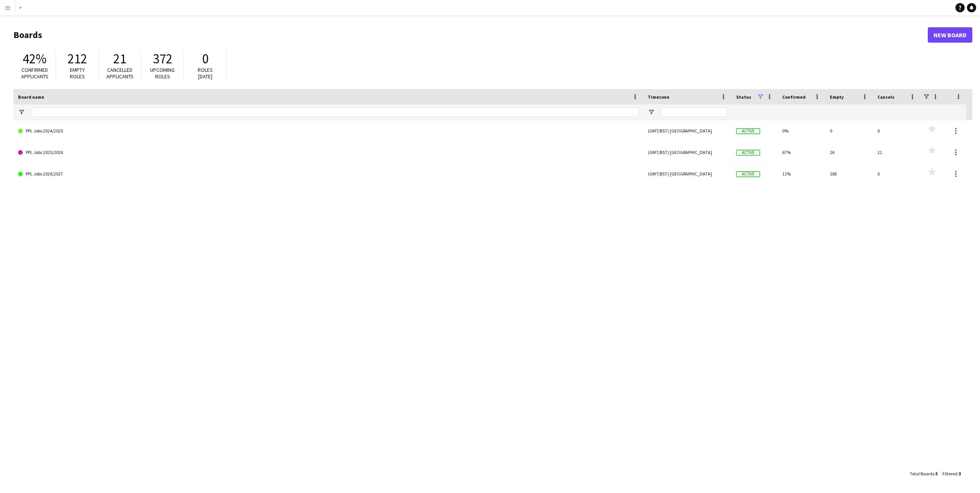 This screenshot has width=980, height=493. What do you see at coordinates (77, 58) in the screenshot?
I see `span: 212` at bounding box center [77, 58].